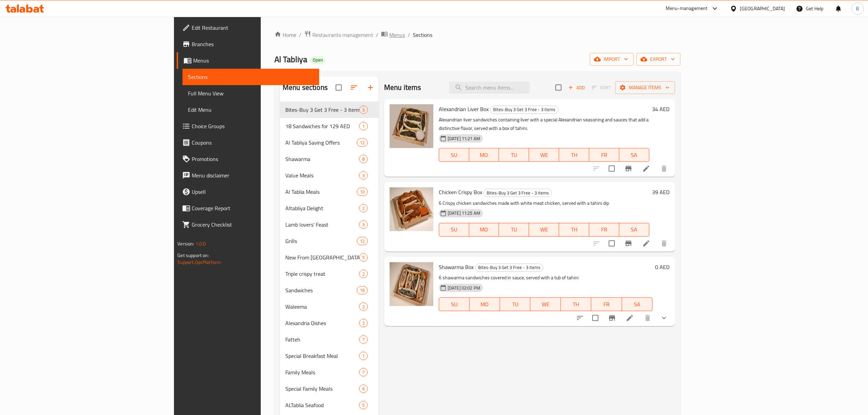 The width and height of the screenshot is (868, 415). What do you see at coordinates (248, 159) in the screenshot?
I see `a: Promotions` at bounding box center [248, 159].